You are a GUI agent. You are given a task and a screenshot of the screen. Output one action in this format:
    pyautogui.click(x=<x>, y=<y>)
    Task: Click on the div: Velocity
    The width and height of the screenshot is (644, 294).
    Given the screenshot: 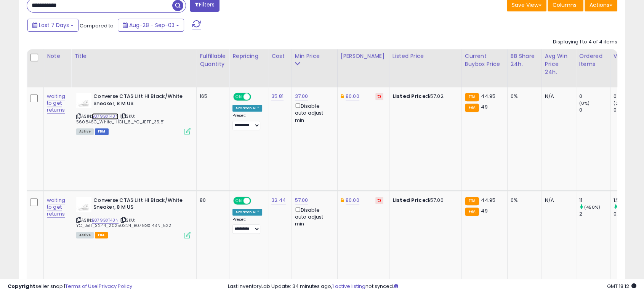 What is the action you would take?
    pyautogui.click(x=628, y=56)
    